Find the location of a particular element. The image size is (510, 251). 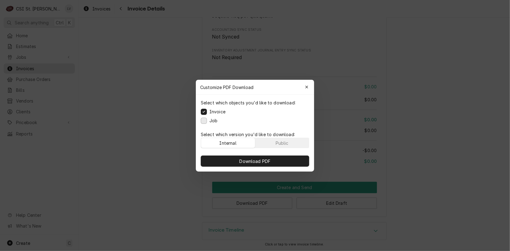

div: Internal is located at coordinates (228, 143).